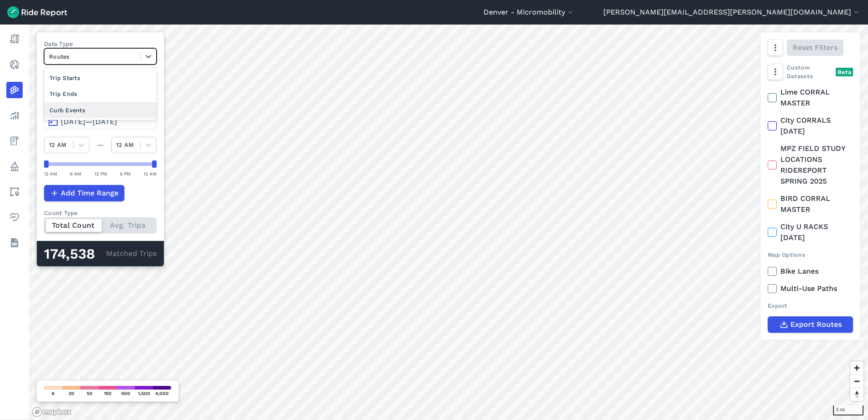 The image size is (868, 420). Describe the element at coordinates (100, 212) in the screenshot. I see `div: Count Type` at that location.